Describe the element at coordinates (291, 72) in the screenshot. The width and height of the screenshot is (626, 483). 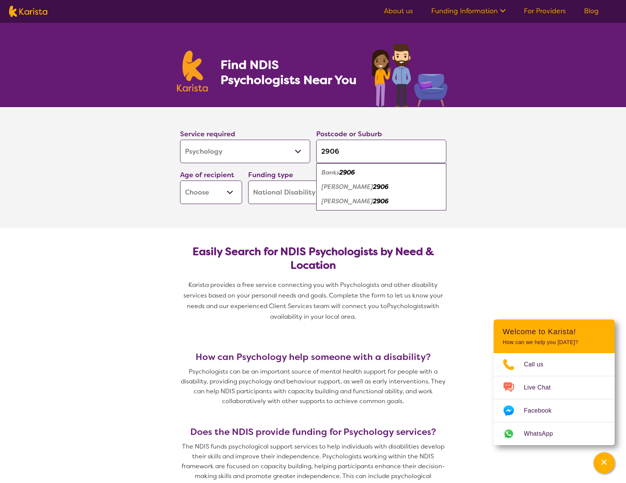
I see `h1: Find NDIS Psychologists Near You` at that location.